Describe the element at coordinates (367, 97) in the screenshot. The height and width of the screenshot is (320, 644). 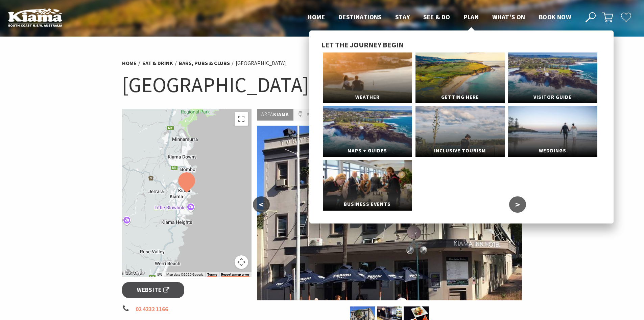
I see `span: Weather` at that location.